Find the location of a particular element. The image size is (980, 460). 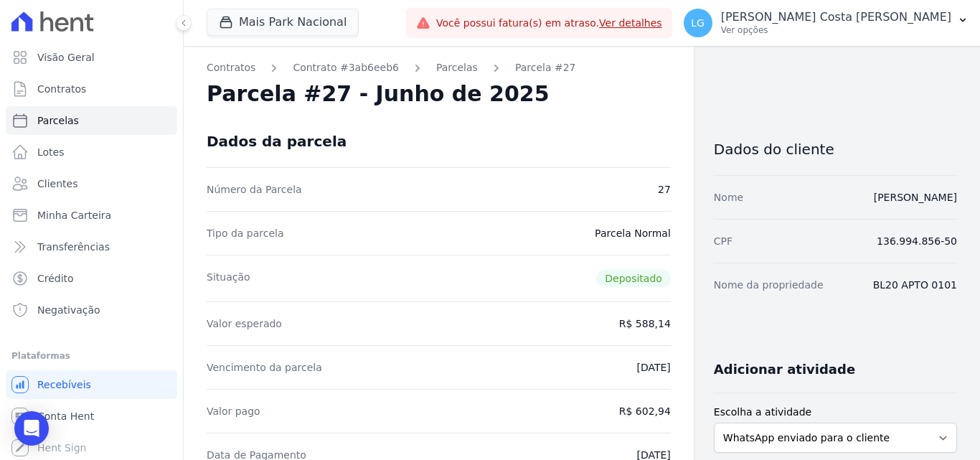

dt: Número da Parcela is located at coordinates (254, 189).